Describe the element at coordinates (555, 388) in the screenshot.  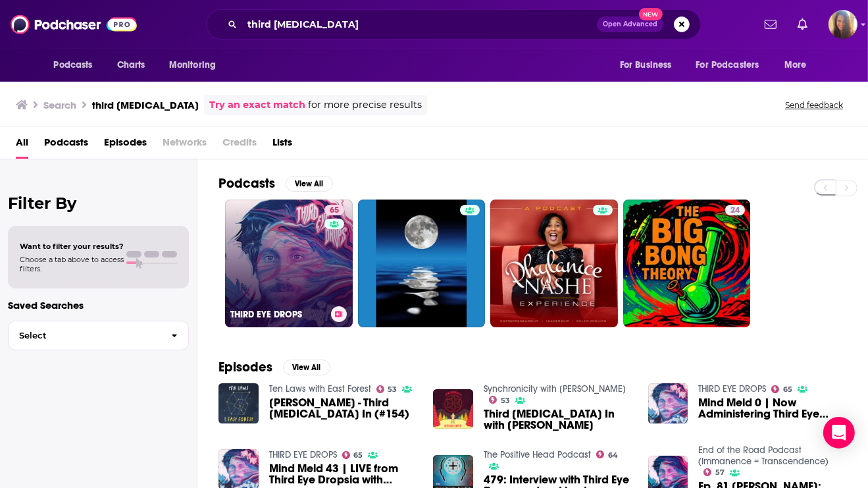
I see `a: Synchronicity with Noah Lampert` at that location.